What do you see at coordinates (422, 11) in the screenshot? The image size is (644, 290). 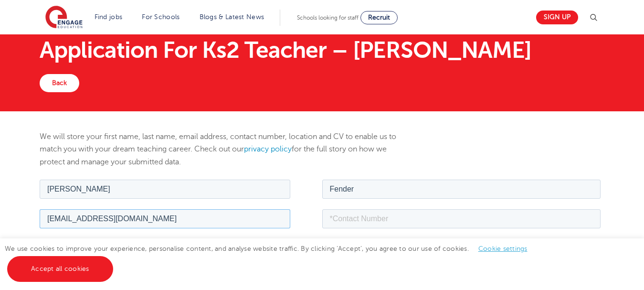 I see `input: *Last name` at bounding box center [422, 11].